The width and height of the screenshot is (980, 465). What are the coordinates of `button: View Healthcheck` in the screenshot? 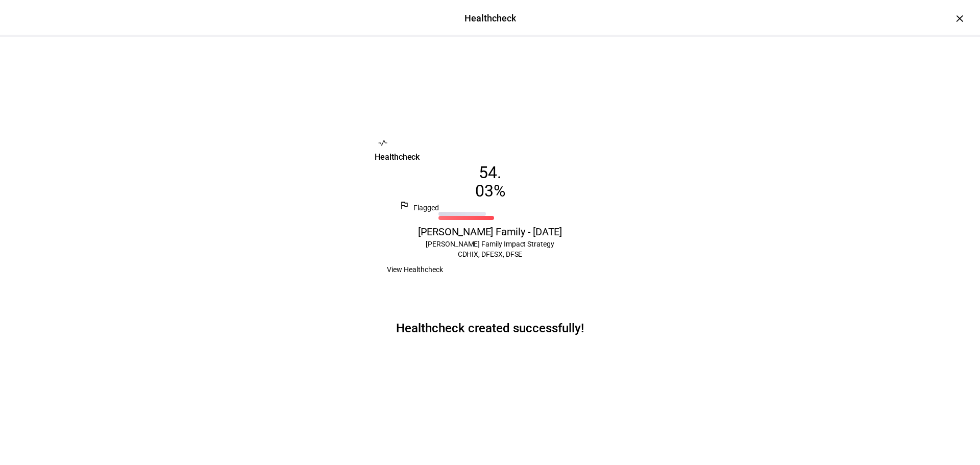 It's located at (415, 269).